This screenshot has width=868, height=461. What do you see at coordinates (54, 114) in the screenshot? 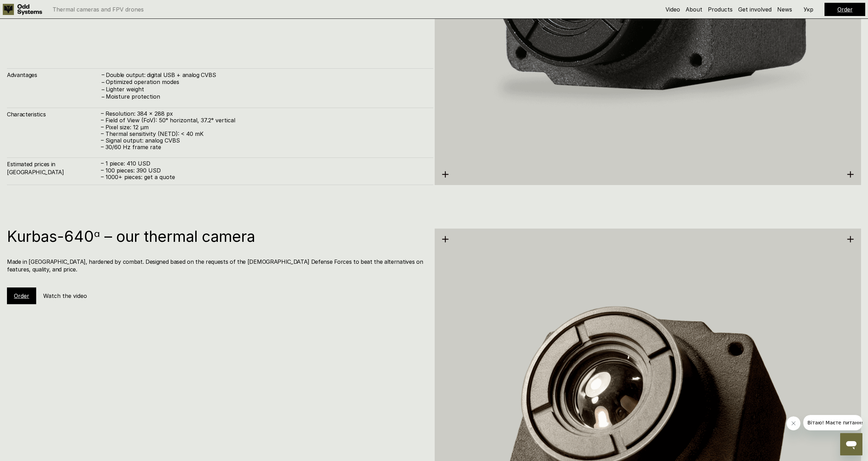
I see `h4: Characteristics` at bounding box center [54, 114].